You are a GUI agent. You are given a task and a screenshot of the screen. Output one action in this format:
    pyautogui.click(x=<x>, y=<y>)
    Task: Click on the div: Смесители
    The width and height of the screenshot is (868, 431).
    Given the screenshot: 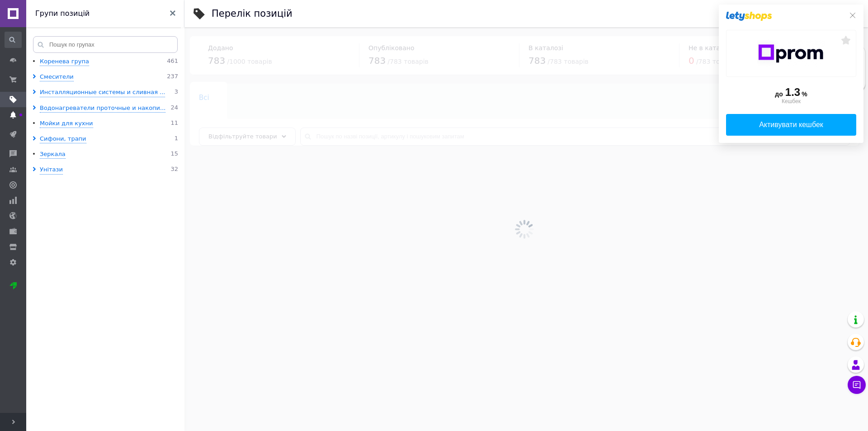 What is the action you would take?
    pyautogui.click(x=57, y=77)
    